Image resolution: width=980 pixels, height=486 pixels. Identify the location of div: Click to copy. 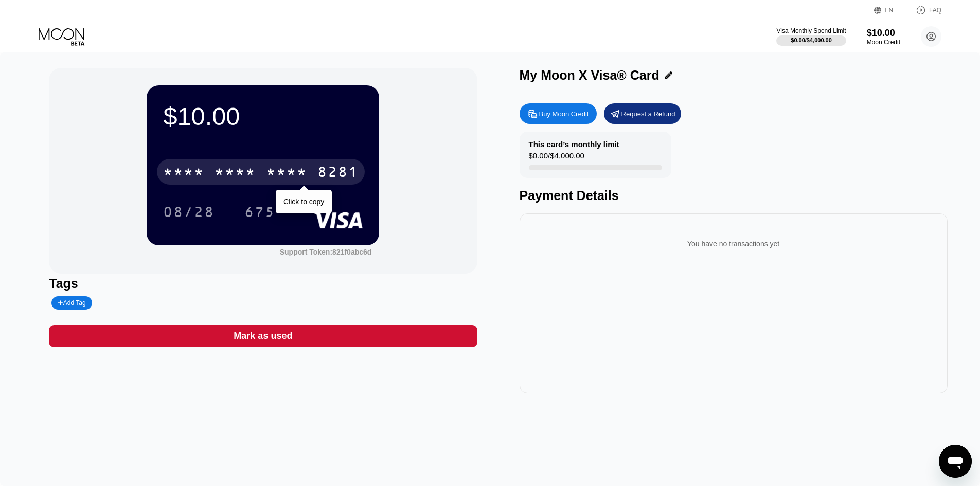
(303, 201).